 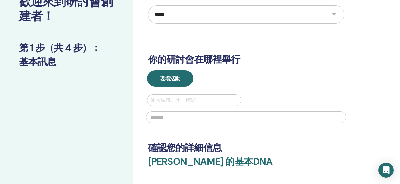 I want to click on font: 確認您的詳細信息, so click(x=185, y=148).